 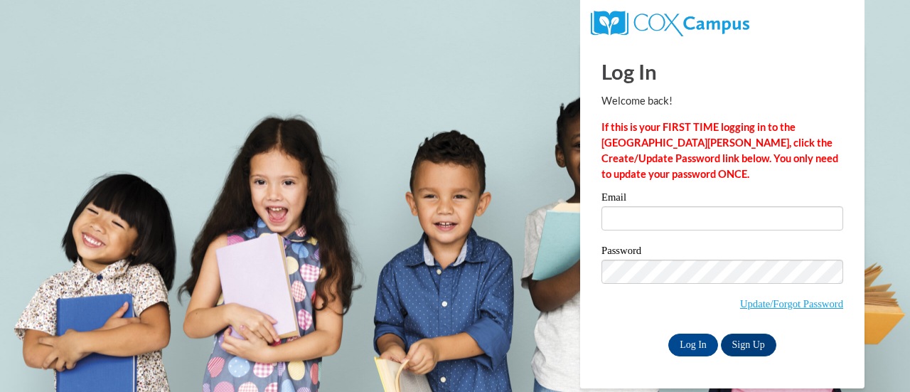 What do you see at coordinates (722, 71) in the screenshot?
I see `h1: Log In` at bounding box center [722, 71].